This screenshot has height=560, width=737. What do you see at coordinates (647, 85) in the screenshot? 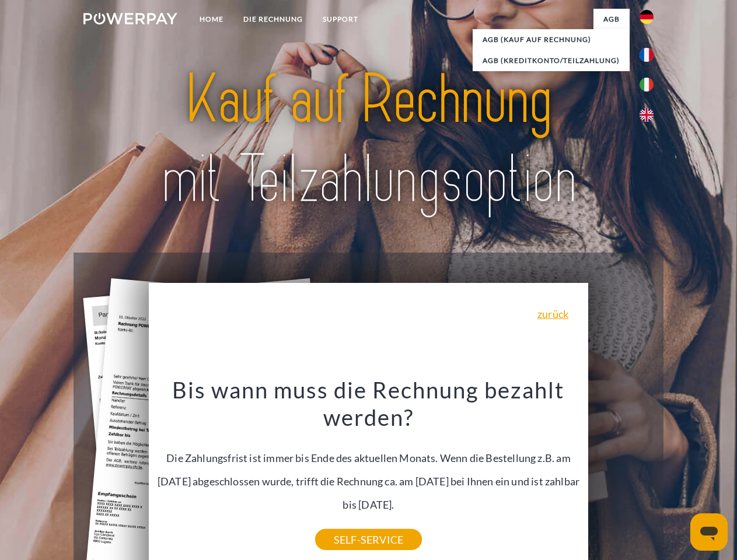
I see `img: it` at bounding box center [647, 85].